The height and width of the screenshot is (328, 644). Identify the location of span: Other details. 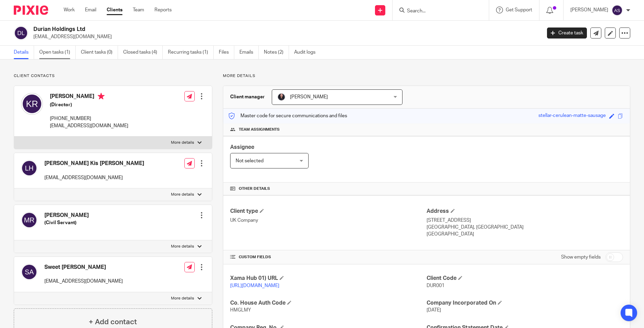
(254, 189).